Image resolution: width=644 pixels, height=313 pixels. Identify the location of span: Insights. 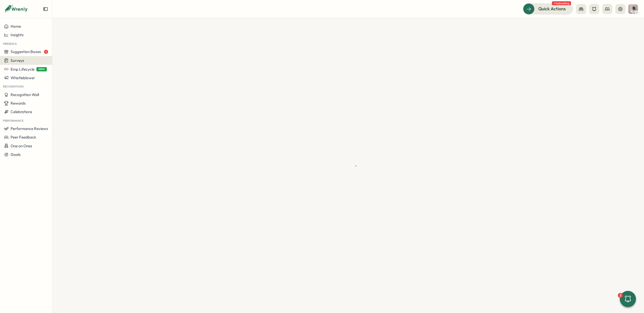
(17, 35).